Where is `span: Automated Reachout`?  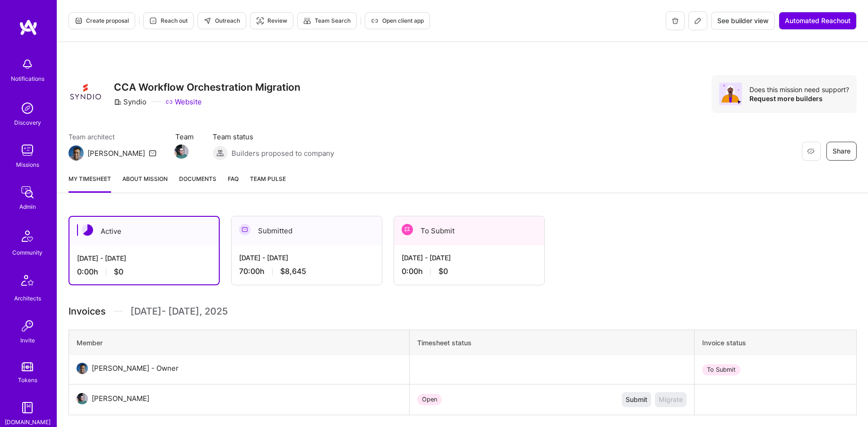 span: Automated Reachout is located at coordinates (817, 21).